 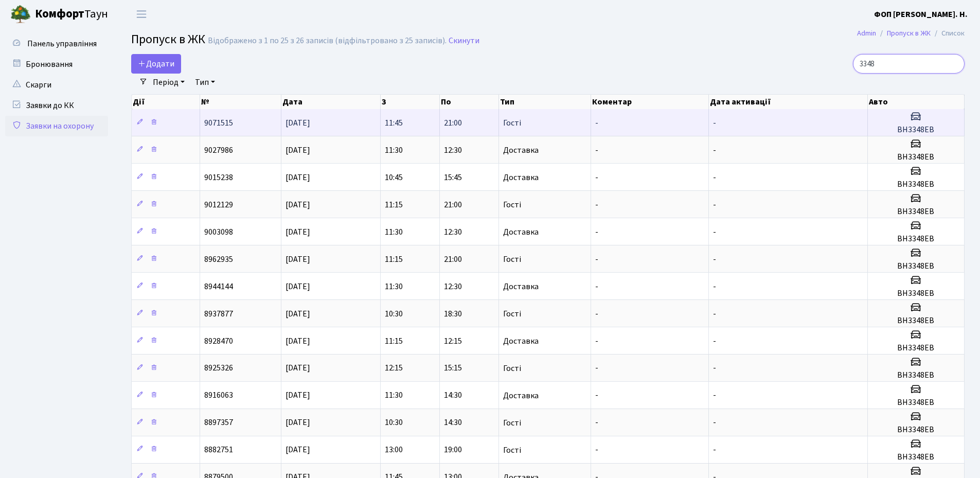 I want to click on span: 9003098, so click(x=219, y=232).